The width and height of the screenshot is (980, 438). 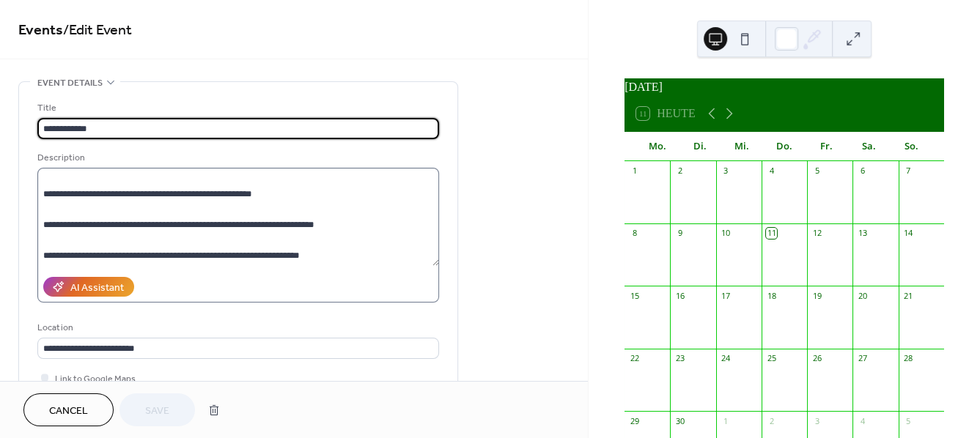 I want to click on div: 26, so click(x=817, y=358).